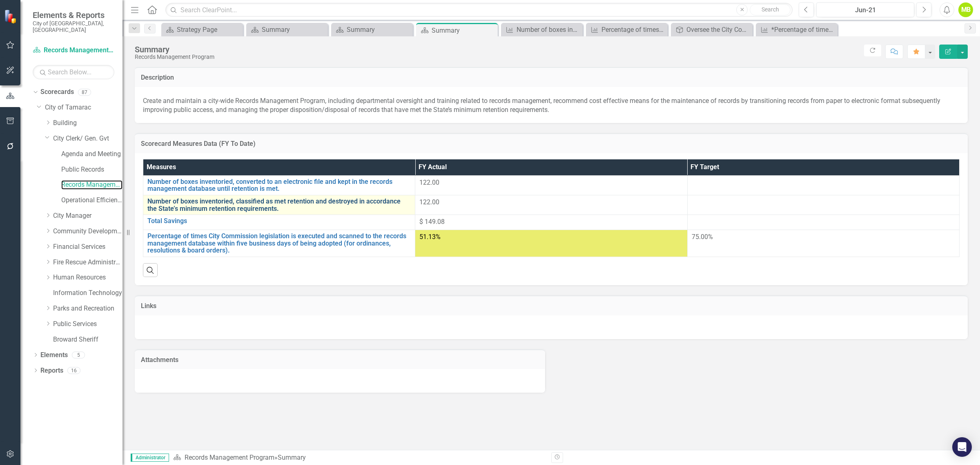 The image size is (980, 465). I want to click on a: Strategy Page, so click(202, 29).